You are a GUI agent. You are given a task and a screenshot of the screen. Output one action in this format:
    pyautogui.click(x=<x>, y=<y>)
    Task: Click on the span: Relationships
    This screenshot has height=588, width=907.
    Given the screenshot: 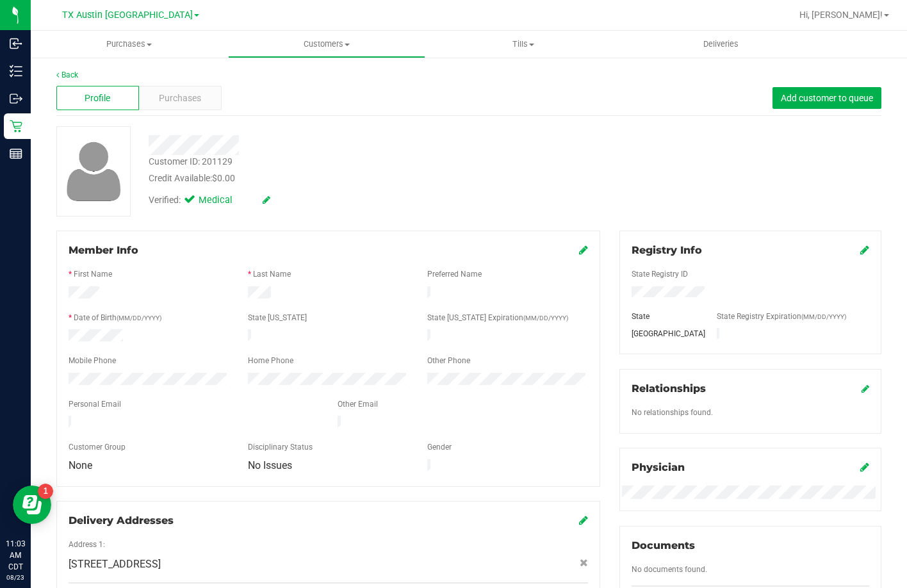 What is the action you would take?
    pyautogui.click(x=669, y=389)
    